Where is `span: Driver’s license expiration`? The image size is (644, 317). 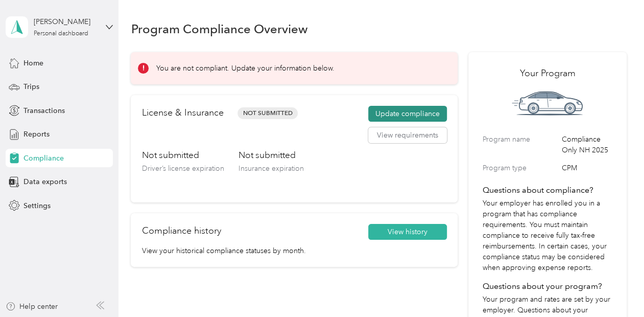
span: Driver’s license expiration is located at coordinates (182, 168).